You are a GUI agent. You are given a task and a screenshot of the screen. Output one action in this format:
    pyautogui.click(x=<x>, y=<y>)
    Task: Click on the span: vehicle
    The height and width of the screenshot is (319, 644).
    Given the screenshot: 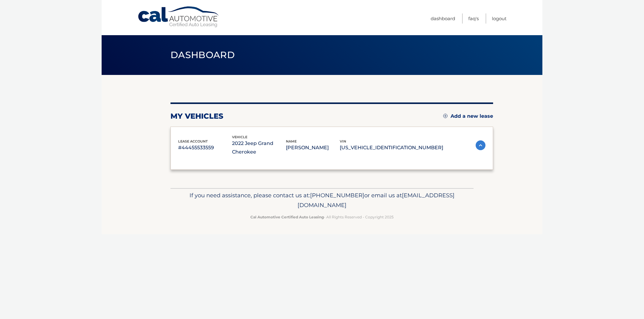 What is the action you would take?
    pyautogui.click(x=239, y=137)
    